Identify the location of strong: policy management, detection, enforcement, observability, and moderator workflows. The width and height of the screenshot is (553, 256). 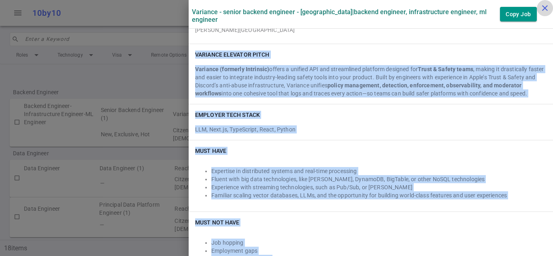
(358, 89).